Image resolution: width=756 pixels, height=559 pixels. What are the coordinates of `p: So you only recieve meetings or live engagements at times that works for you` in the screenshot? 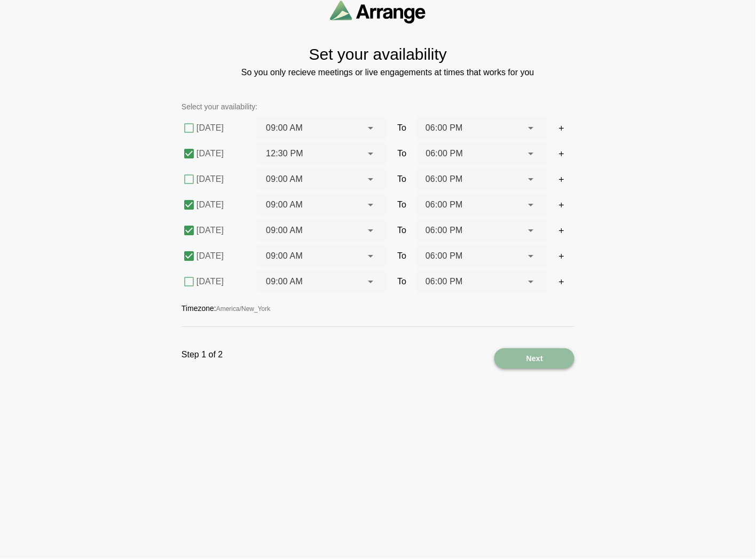 It's located at (378, 72).